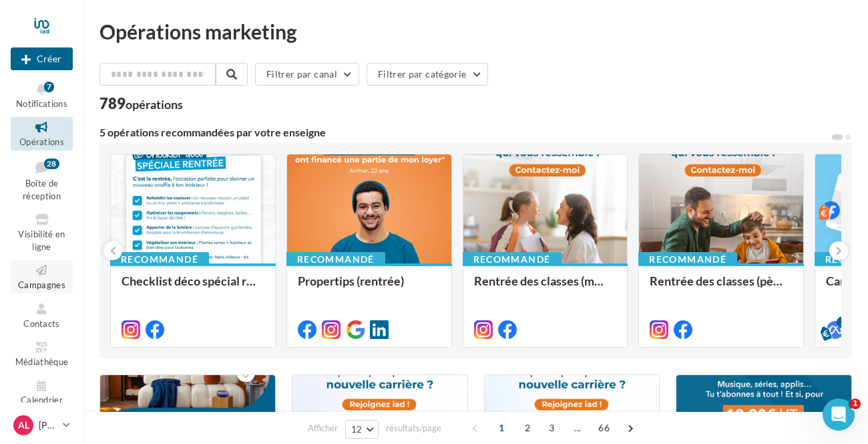 The image size is (868, 444). Describe the element at coordinates (362, 429) in the screenshot. I see `button: 12` at that location.